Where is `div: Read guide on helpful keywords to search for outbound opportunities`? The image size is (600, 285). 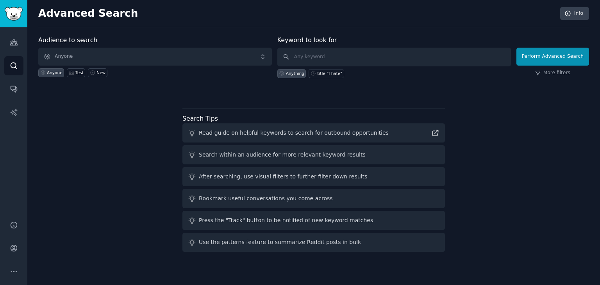 div: Read guide on helpful keywords to search for outbound opportunities is located at coordinates (294, 133).